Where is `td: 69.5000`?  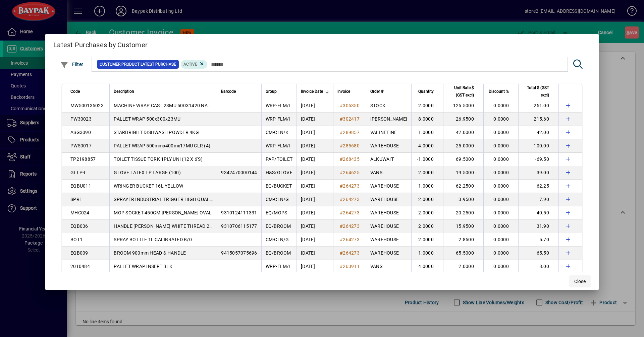
td: 69.5000 is located at coordinates (464, 160).